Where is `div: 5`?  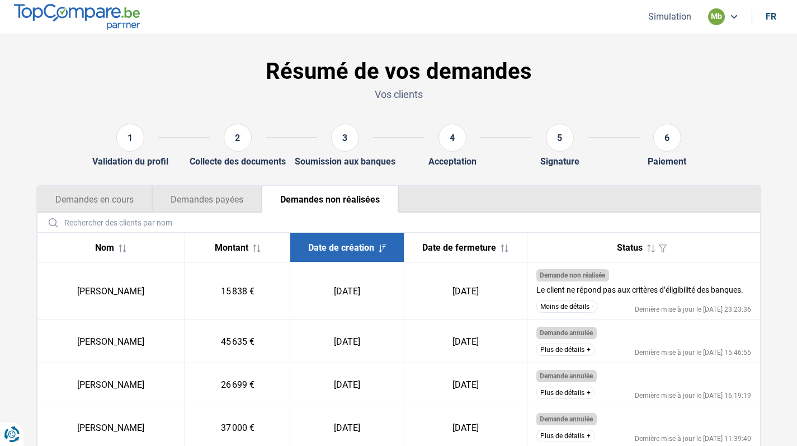 div: 5 is located at coordinates (560, 138).